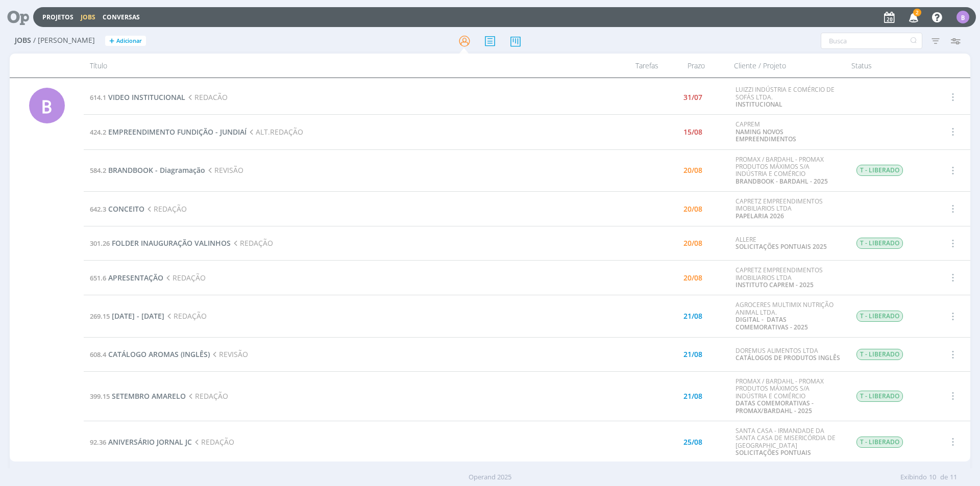 This screenshot has width=980, height=486. Describe the element at coordinates (150, 442) in the screenshot. I see `span: ANIVERSÁRIO JORNAL JC` at that location.